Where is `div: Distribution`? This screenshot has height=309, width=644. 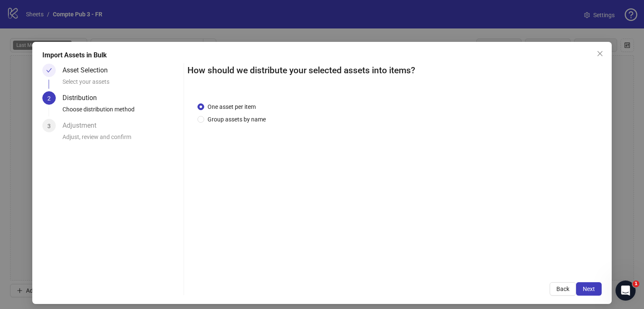 div: Distribution is located at coordinates (83, 98).